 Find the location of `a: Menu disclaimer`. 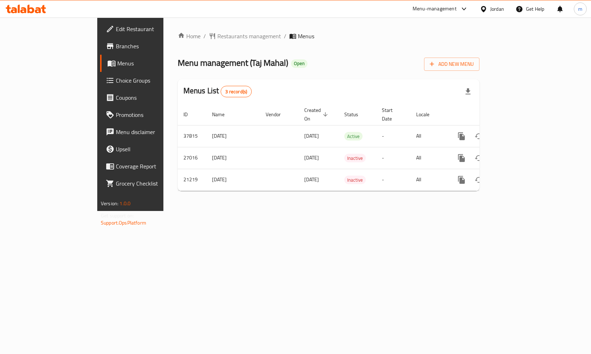

a: Menu disclaimer is located at coordinates (148, 132).